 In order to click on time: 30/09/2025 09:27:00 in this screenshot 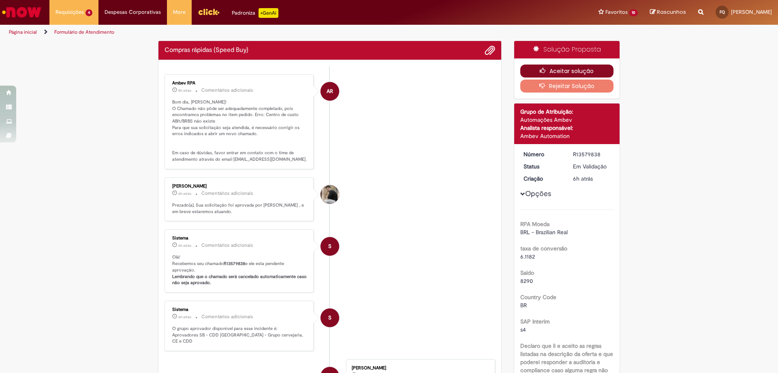, I will do `click(185, 193)`.